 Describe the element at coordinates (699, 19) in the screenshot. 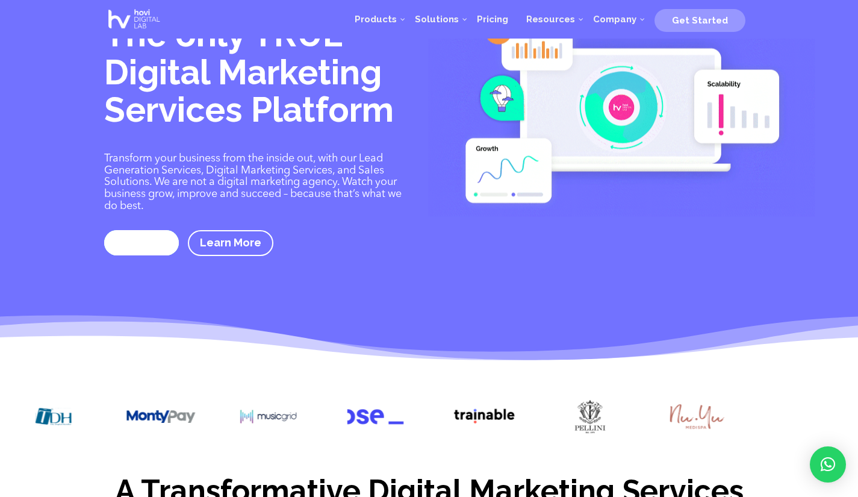

I see `a: Get Started` at that location.